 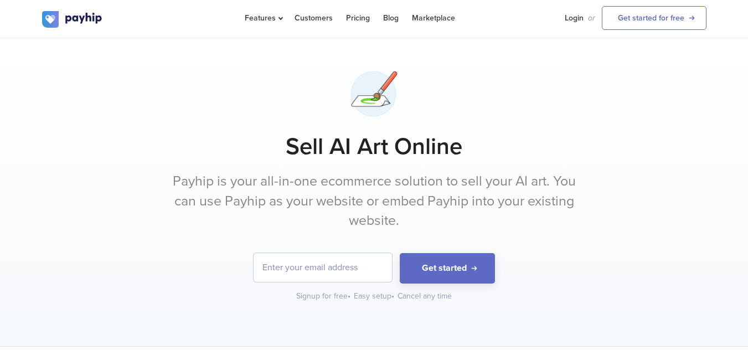 What do you see at coordinates (654, 18) in the screenshot?
I see `a: Get started for free` at bounding box center [654, 18].